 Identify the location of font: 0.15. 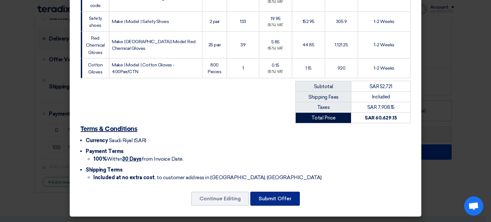
(275, 65).